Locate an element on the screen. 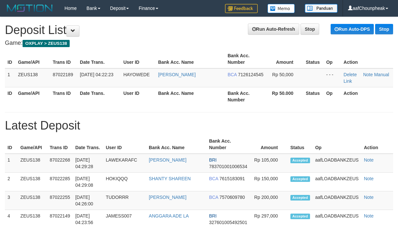 Image resolution: width=398 pixels, height=227 pixels. td: Rp 150,000 is located at coordinates (269, 182).